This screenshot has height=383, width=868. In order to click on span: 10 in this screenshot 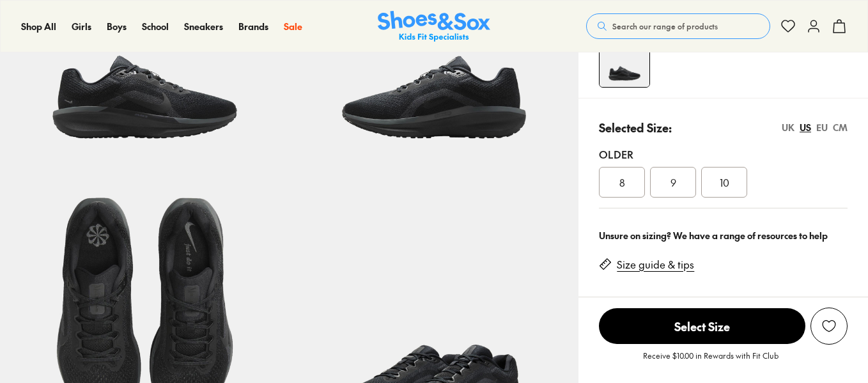, I will do `click(724, 182)`.